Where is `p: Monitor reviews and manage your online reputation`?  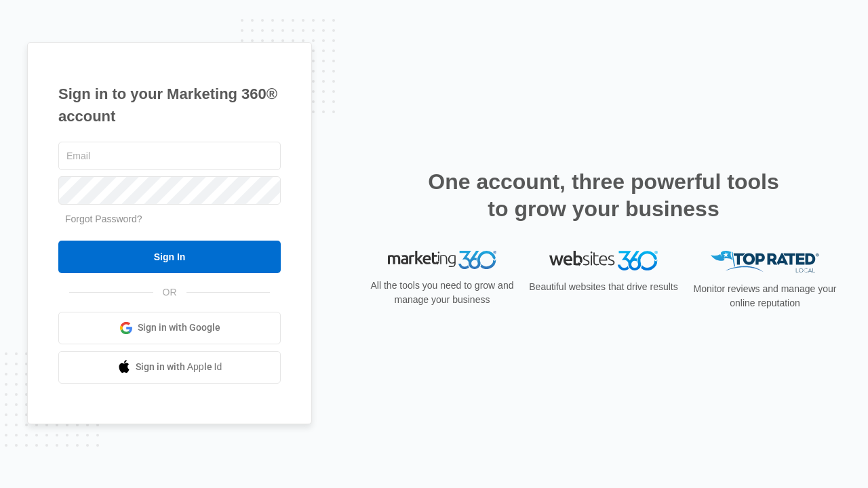 p: Monitor reviews and manage your online reputation is located at coordinates (765, 296).